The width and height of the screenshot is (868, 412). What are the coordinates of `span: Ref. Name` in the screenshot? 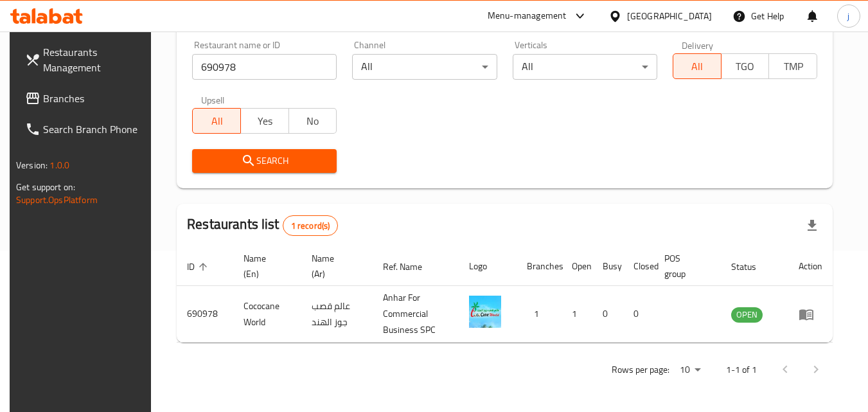 It's located at (411, 267).